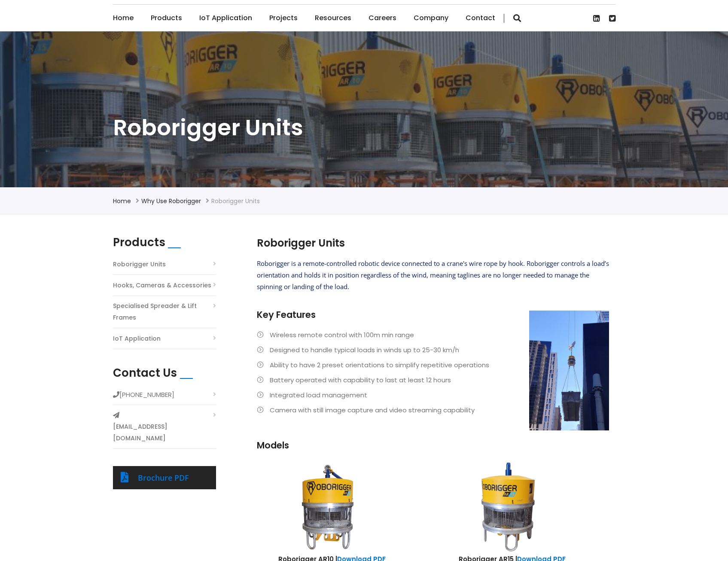 This screenshot has height=561, width=728. What do you see at coordinates (139, 242) in the screenshot?
I see `h2: Products` at bounding box center [139, 242].